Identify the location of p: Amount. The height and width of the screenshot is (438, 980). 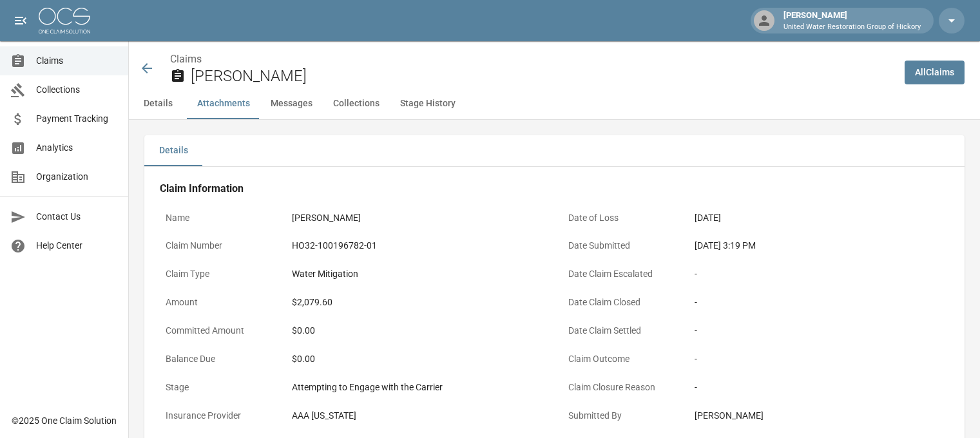
(218, 302).